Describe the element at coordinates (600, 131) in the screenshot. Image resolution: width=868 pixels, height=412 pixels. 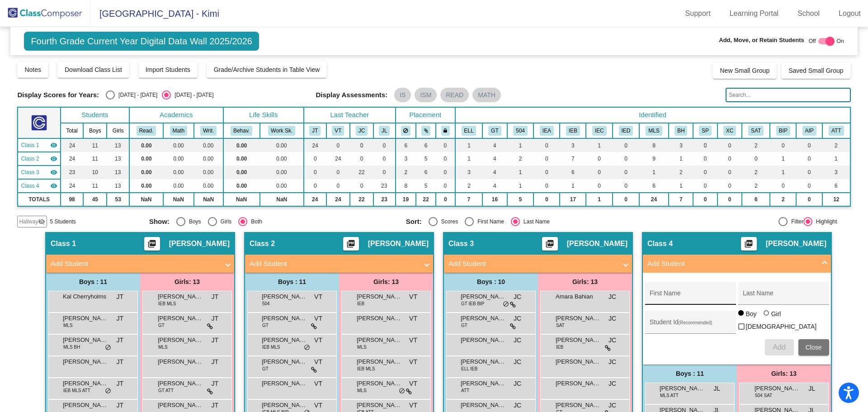
I see `button: IEC` at that location.